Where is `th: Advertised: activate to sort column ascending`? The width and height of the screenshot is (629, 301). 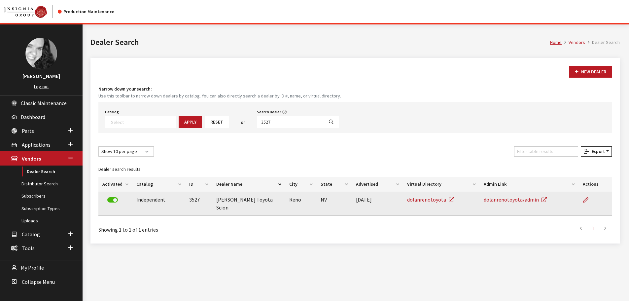 th: Advertised: activate to sort column ascending is located at coordinates (377, 184).